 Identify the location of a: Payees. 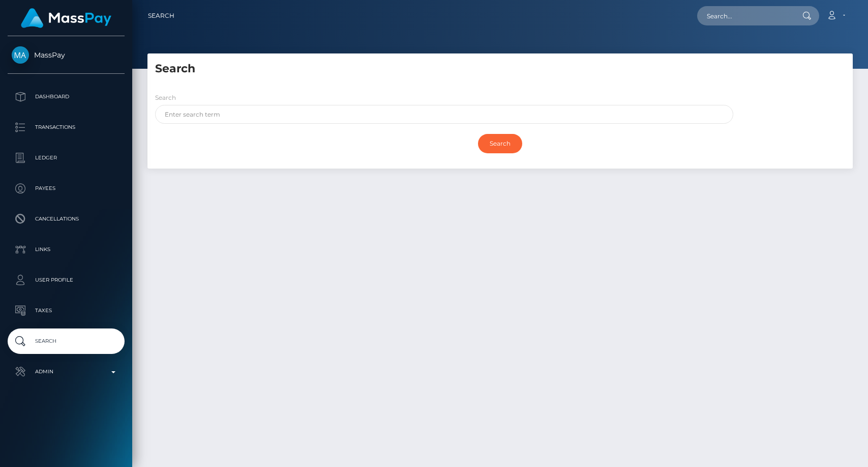
(66, 188).